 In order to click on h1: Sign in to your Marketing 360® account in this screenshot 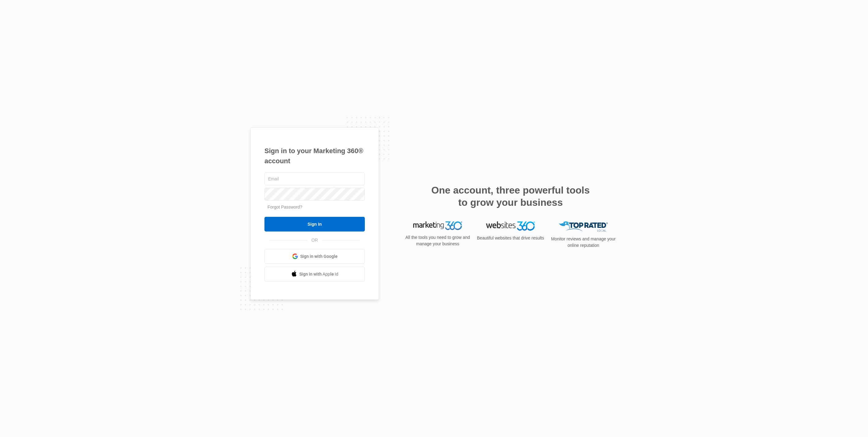, I will do `click(315, 156)`.